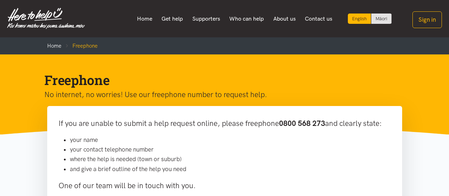  I want to click on li: your contact telephone number, so click(231, 149).